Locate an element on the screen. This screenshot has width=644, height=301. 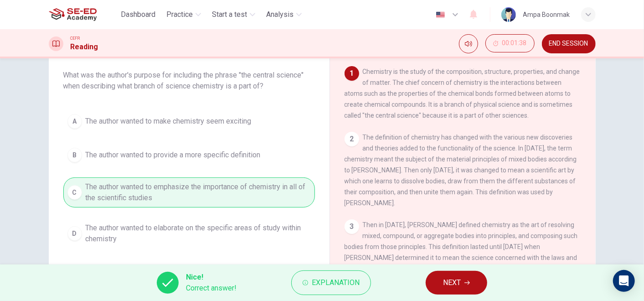
button: 00:01:38 is located at coordinates (510, 44).